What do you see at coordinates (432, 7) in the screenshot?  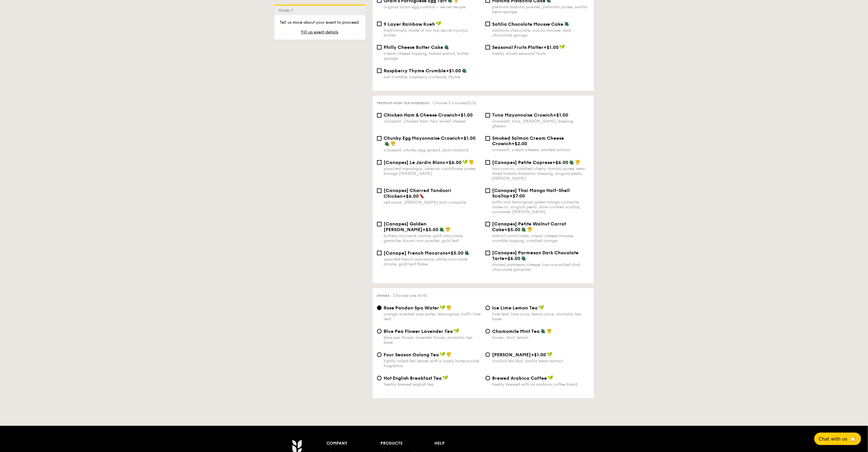 I see `div: original Grain egg custard – secret recipe` at bounding box center [432, 7].